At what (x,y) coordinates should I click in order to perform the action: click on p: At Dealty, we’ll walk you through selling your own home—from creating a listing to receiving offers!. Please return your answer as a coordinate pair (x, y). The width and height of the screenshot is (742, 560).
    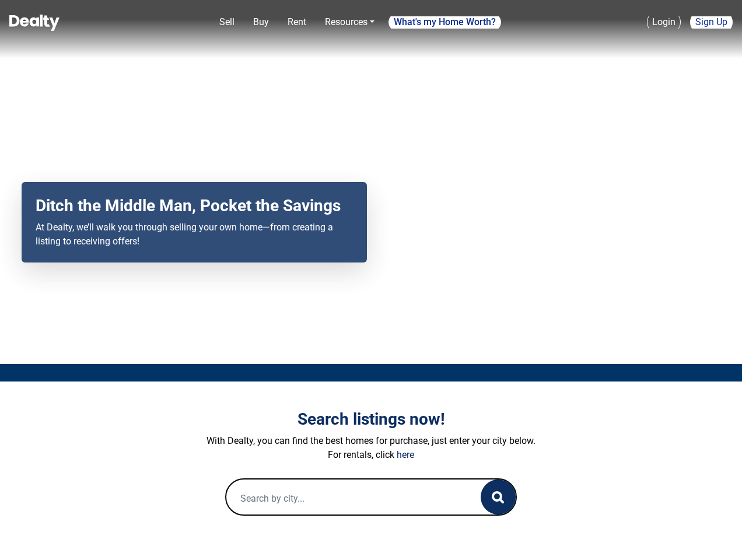
    Looking at the image, I should click on (194, 234).